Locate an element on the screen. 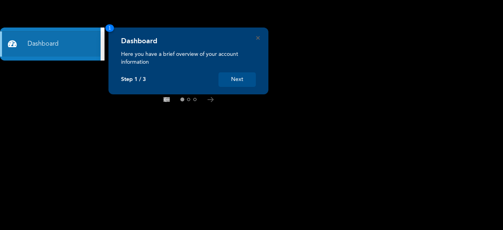 The height and width of the screenshot is (230, 503). span: 1 is located at coordinates (110, 28).